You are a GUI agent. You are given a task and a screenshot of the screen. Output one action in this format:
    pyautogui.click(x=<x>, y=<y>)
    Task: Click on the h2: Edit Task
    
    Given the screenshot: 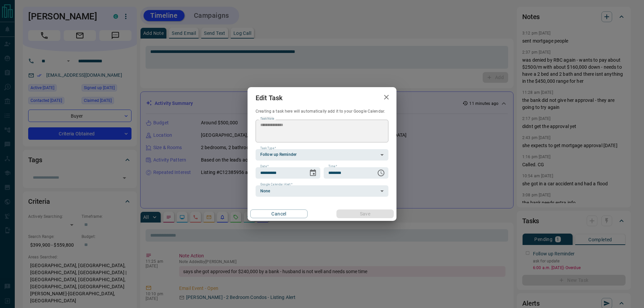 What is the action you would take?
    pyautogui.click(x=269, y=98)
    